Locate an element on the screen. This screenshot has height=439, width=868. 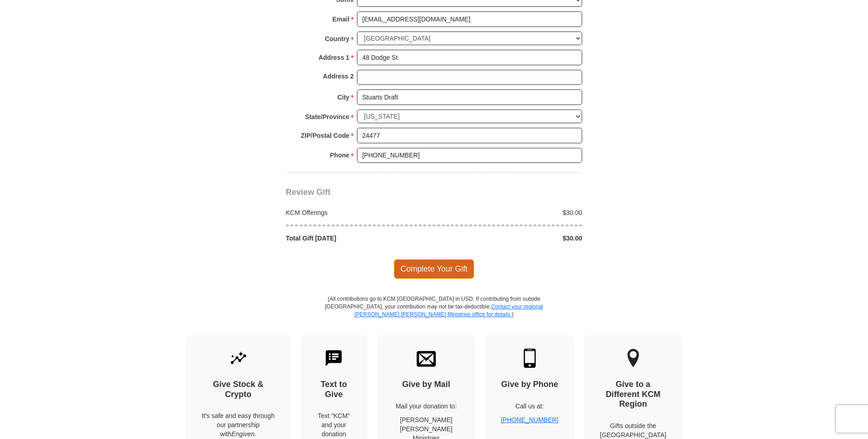
span: Review Gift is located at coordinates (308, 192).